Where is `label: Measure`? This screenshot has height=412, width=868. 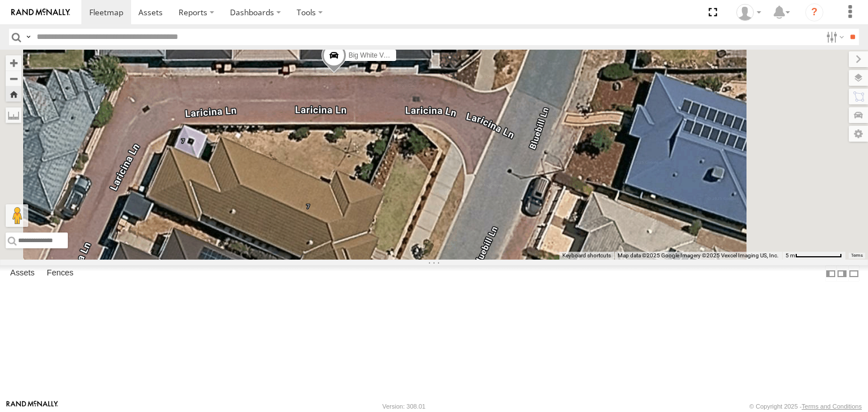 label: Measure is located at coordinates (14, 115).